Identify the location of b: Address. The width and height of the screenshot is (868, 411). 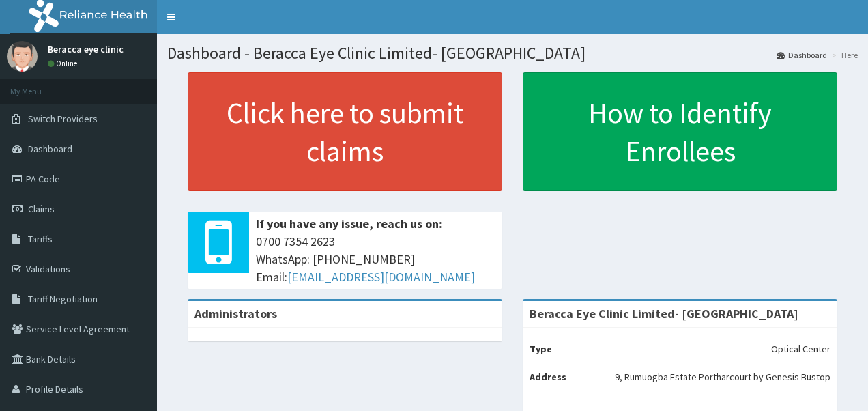
(548, 377).